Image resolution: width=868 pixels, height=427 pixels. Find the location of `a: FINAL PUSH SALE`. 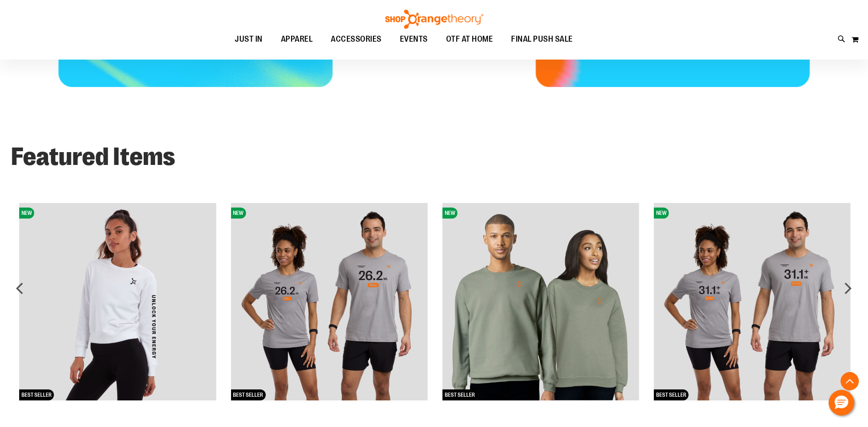

a: FINAL PUSH SALE is located at coordinates (542, 39).